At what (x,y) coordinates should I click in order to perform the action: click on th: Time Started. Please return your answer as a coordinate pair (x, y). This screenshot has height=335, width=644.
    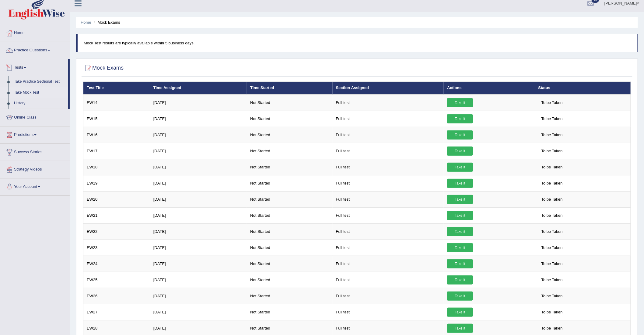
    Looking at the image, I should click on (289, 88).